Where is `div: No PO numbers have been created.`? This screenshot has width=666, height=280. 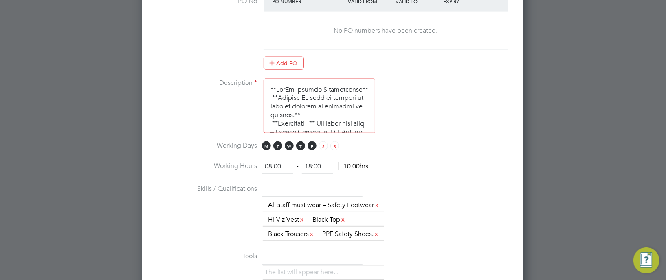
div: No PO numbers have been created. is located at coordinates (386, 31).